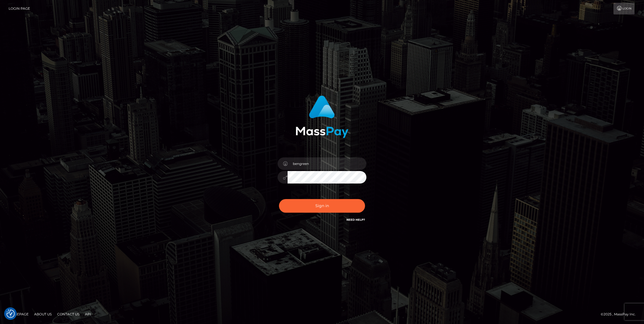 The height and width of the screenshot is (324, 644). Describe the element at coordinates (68, 314) in the screenshot. I see `a: Contact Us` at that location.